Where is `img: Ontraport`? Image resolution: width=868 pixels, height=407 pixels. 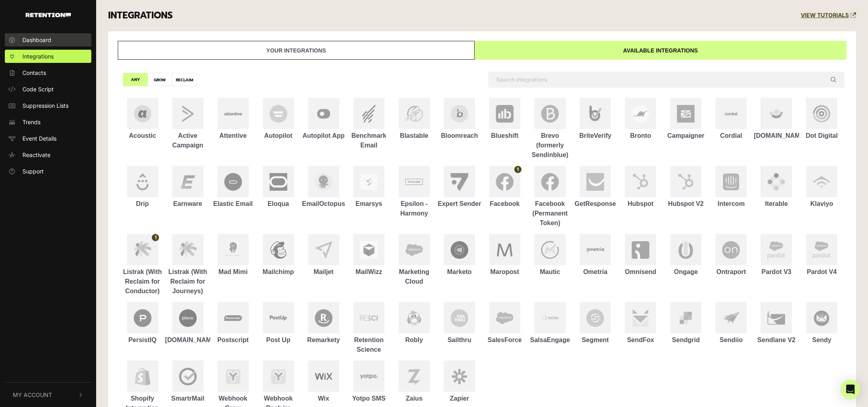 img: Ontraport is located at coordinates (731, 250).